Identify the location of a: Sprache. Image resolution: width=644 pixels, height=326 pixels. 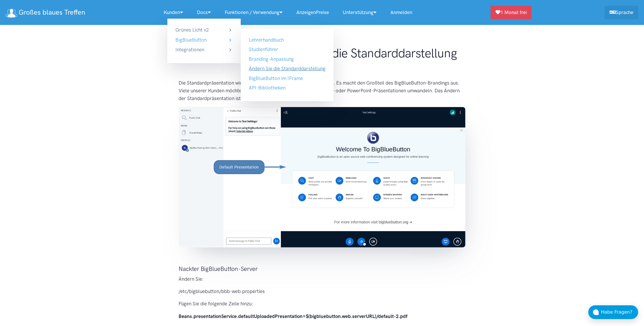
(621, 12).